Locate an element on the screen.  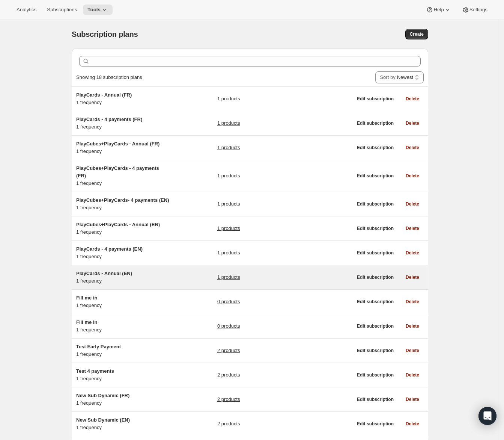
span: Help is located at coordinates (438, 10).